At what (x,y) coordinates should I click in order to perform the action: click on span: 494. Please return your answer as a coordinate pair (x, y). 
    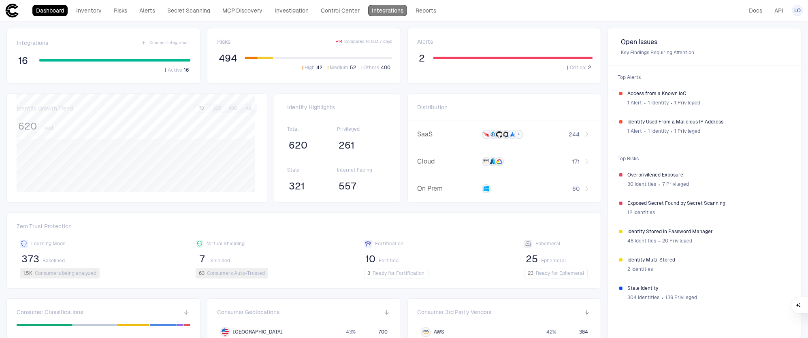
    Looking at the image, I should click on (228, 58).